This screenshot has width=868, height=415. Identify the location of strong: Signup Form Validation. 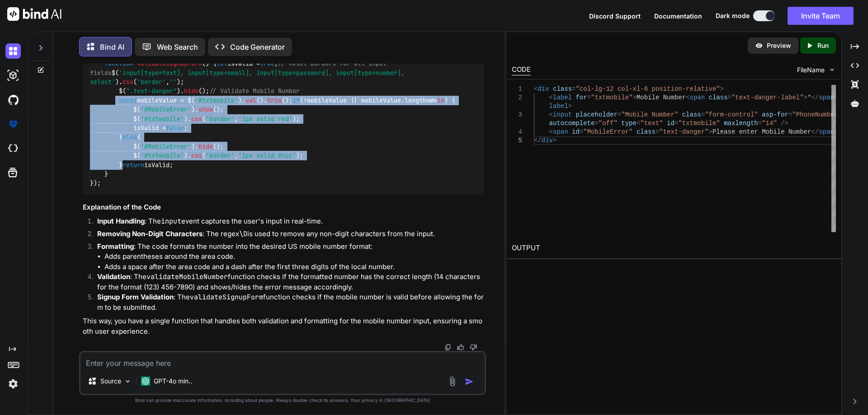
(135, 297).